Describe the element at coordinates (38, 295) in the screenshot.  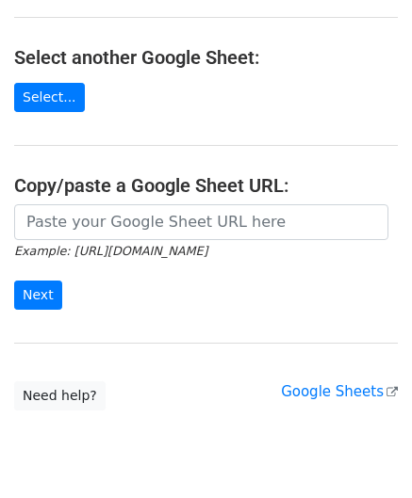
I see `input: Next` at that location.